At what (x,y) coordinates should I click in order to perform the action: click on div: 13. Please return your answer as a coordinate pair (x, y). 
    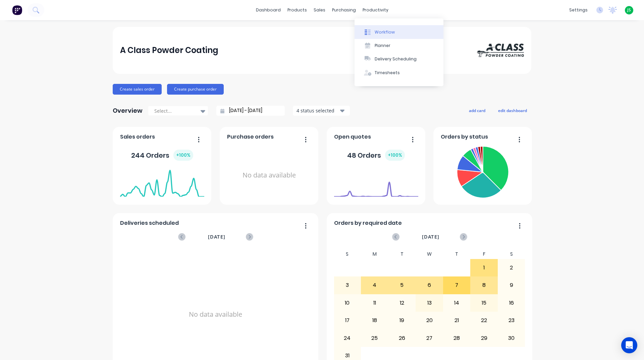
    Looking at the image, I should click on (429, 303).